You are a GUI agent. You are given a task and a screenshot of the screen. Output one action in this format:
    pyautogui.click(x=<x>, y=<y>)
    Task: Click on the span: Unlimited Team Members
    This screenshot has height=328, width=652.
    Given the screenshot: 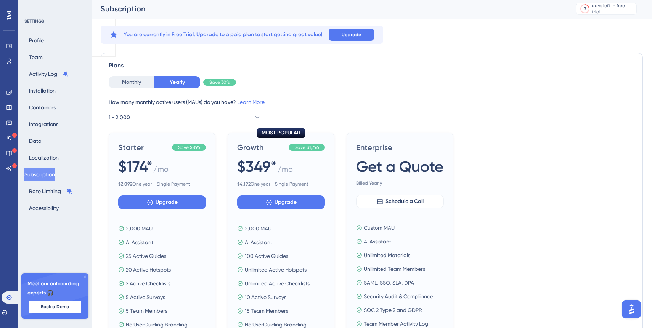 What is the action you would take?
    pyautogui.click(x=394, y=269)
    